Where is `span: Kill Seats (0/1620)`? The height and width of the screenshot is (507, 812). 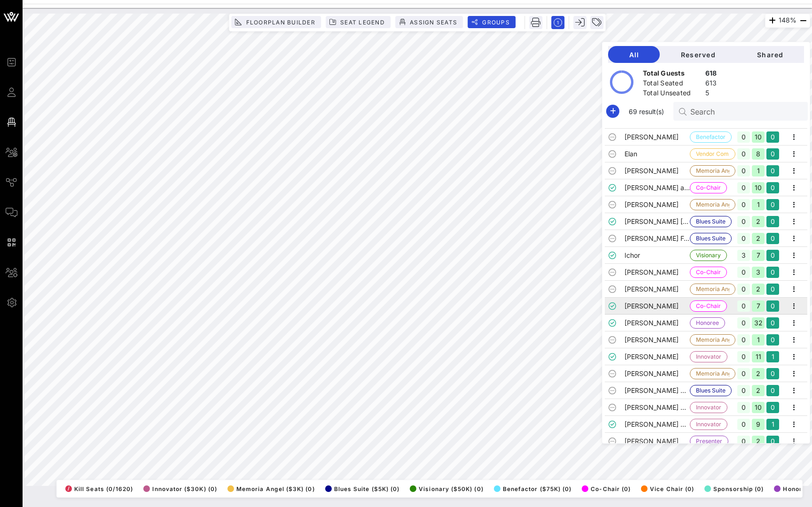 span: Kill Seats (0/1620) is located at coordinates (99, 489).